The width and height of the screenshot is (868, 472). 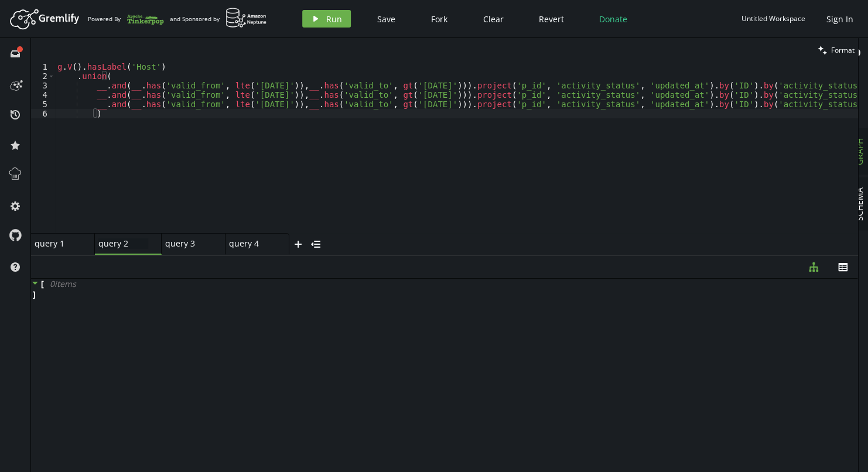 What do you see at coordinates (42, 67) in the screenshot?
I see `div: 1` at bounding box center [42, 67].